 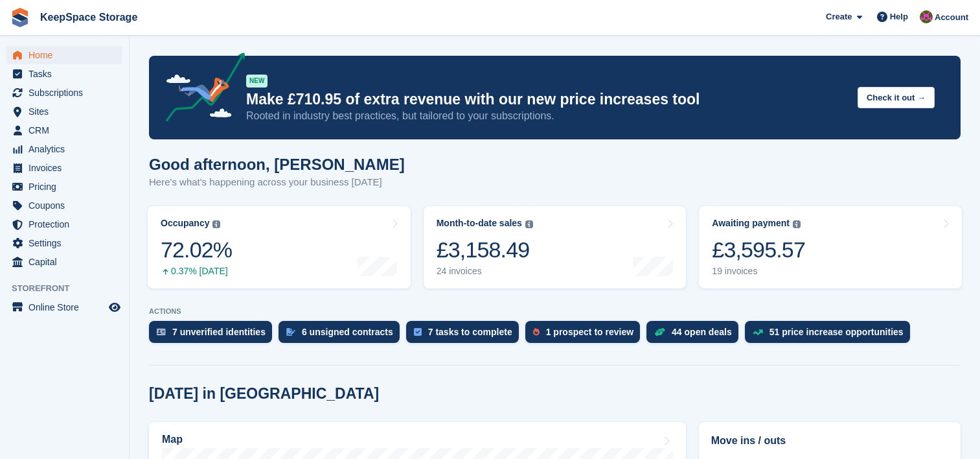 I want to click on a: Month-to-date sales £3,158.49 24 invoices, so click(x=555, y=247).